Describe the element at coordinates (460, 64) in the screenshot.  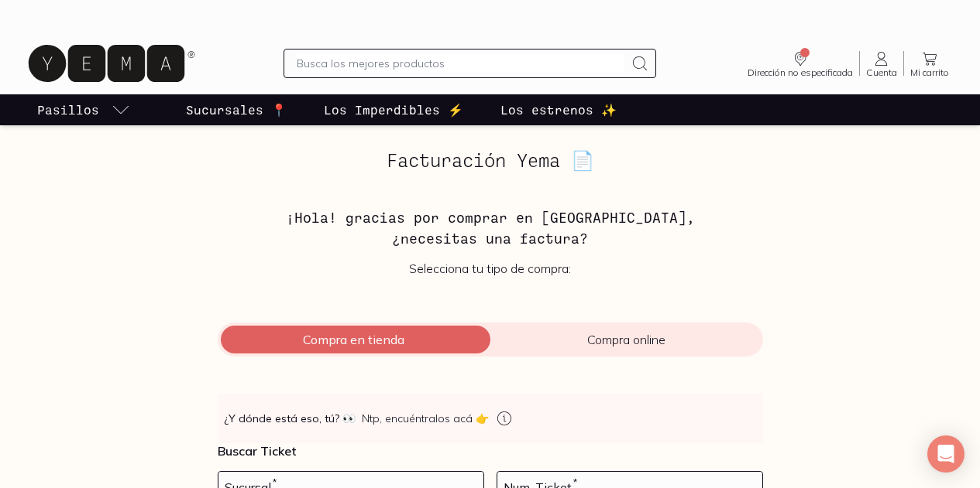
I see `input: Busca los mejores productos` at that location.